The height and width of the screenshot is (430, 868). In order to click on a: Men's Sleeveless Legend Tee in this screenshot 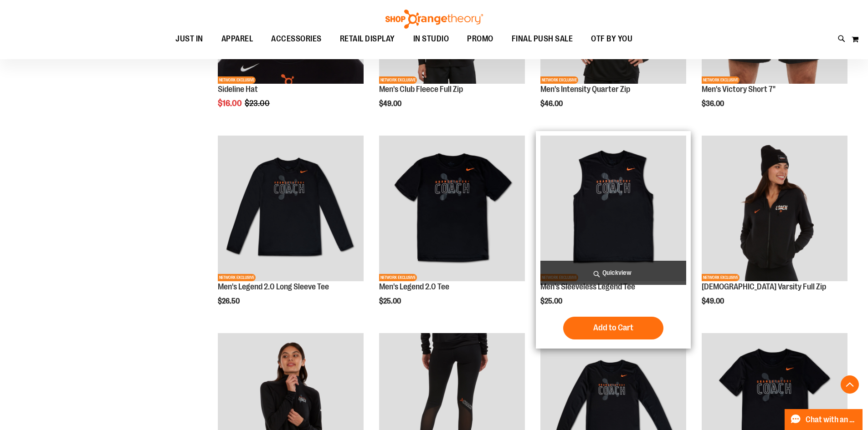, I will do `click(587, 287)`.